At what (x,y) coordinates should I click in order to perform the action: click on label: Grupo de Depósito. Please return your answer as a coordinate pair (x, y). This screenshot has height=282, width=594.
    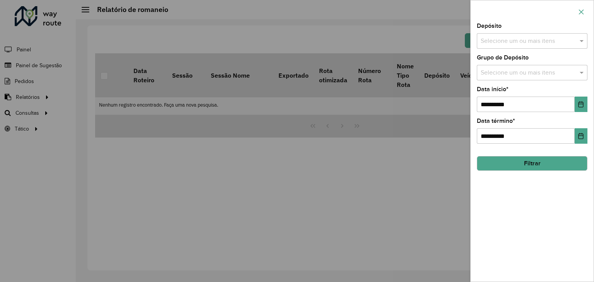
    Looking at the image, I should click on (503, 58).